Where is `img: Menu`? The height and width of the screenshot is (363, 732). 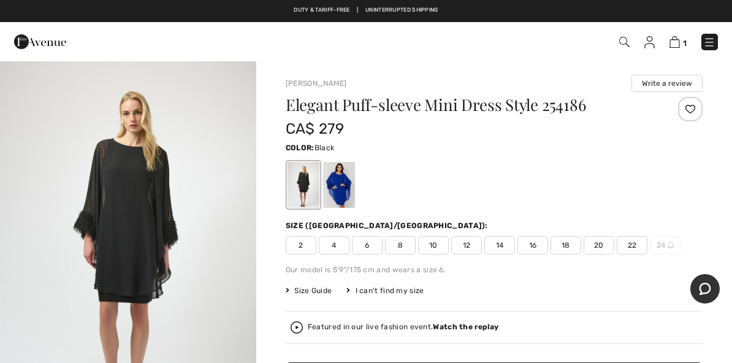 img: Menu is located at coordinates (709, 42).